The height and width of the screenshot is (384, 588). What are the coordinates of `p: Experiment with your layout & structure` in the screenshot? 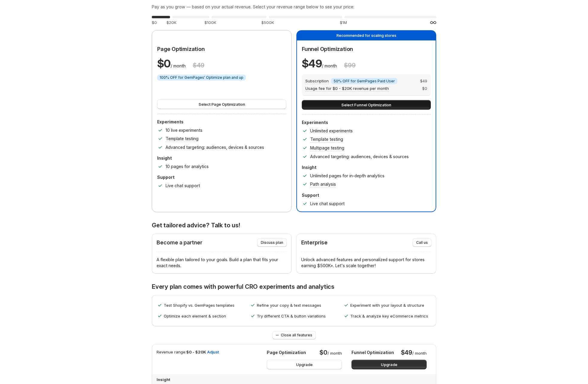 It's located at (388, 305).